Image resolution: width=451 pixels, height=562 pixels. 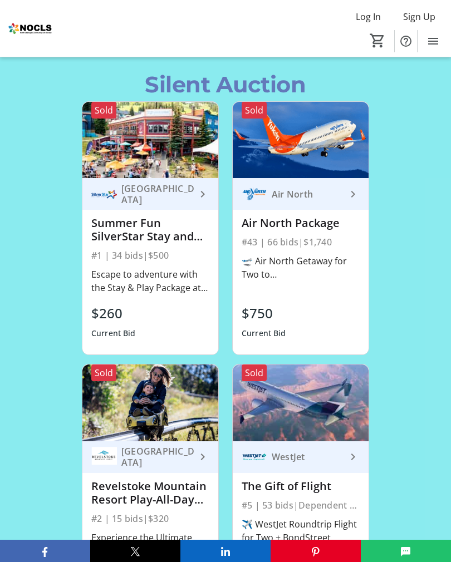 I want to click on div: Revelstoke Mountain Resort Play-All-Day Passes, so click(x=150, y=493).